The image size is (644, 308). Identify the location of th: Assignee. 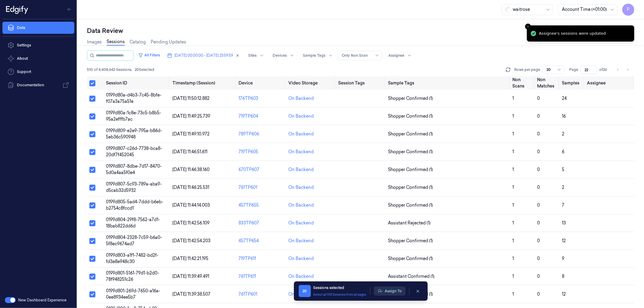
(610, 83).